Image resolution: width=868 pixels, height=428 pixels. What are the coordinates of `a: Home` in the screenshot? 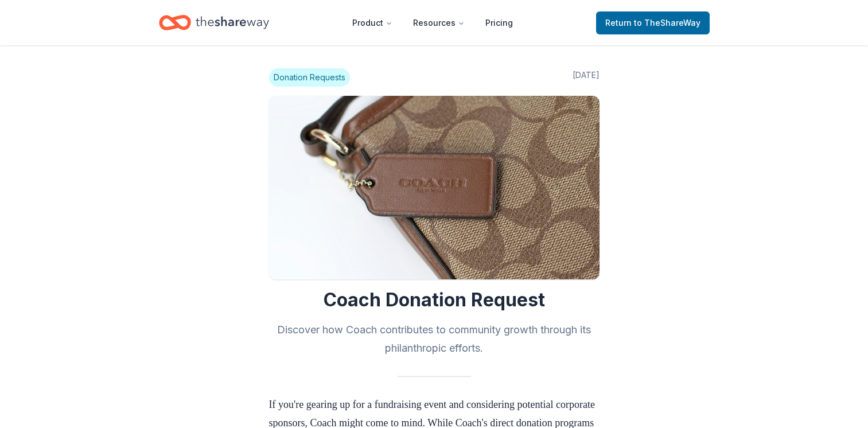 It's located at (214, 23).